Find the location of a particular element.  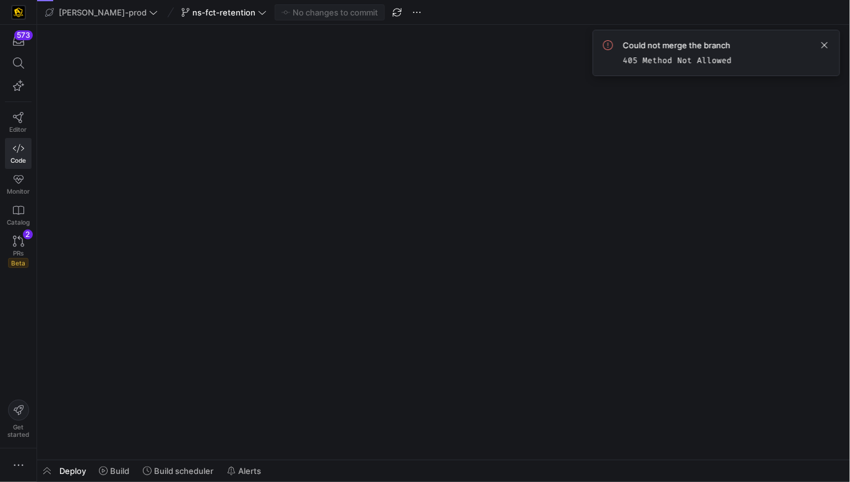

img: https://storage.googleapis.com/y42-prod-data-exchange/images/uAsz27BndGEK0hZWDFeOjoxA7jCwgK9jE472... is located at coordinates (19, 12).